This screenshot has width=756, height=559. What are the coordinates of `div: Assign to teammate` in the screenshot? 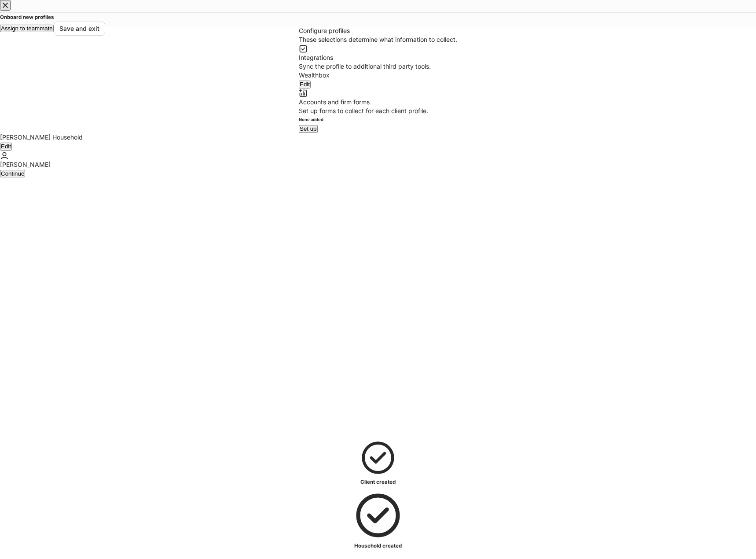 It's located at (27, 28).